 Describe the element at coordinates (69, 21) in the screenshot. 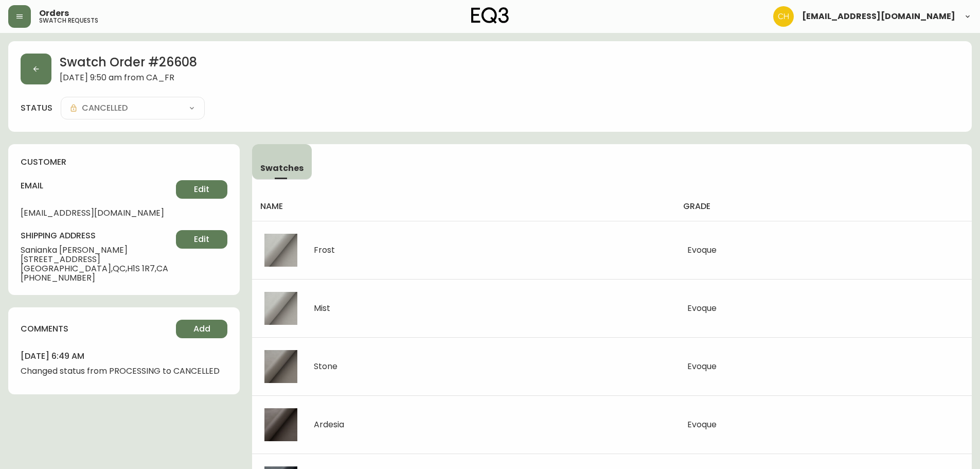

I see `h5: swatch requests` at that location.